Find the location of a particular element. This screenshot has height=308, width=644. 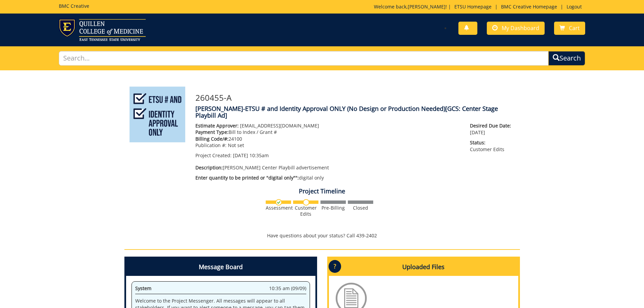

a: Logout is located at coordinates (574, 6).